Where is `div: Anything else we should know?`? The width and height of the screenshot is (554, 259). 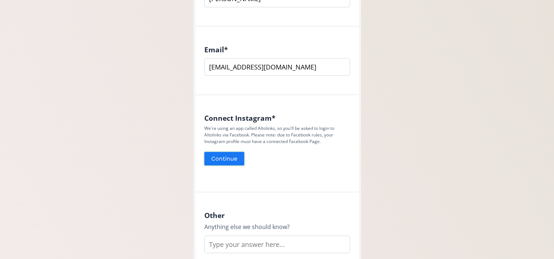 div: Anything else we should know? is located at coordinates (277, 227).